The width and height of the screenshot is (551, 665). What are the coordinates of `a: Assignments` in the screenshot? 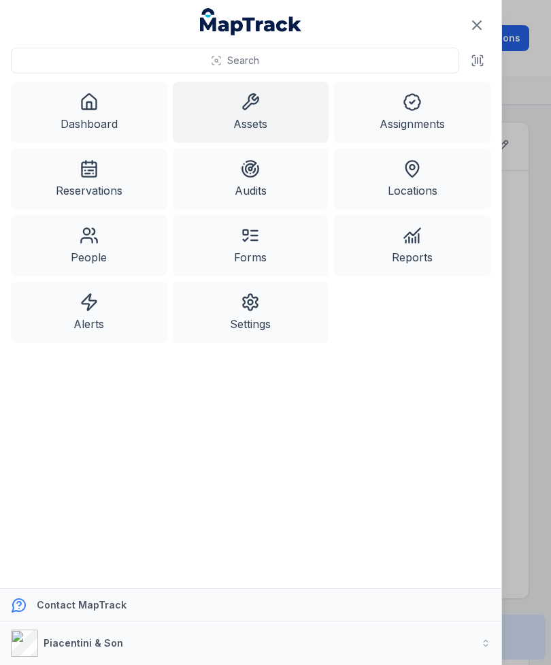 It's located at (412, 112).